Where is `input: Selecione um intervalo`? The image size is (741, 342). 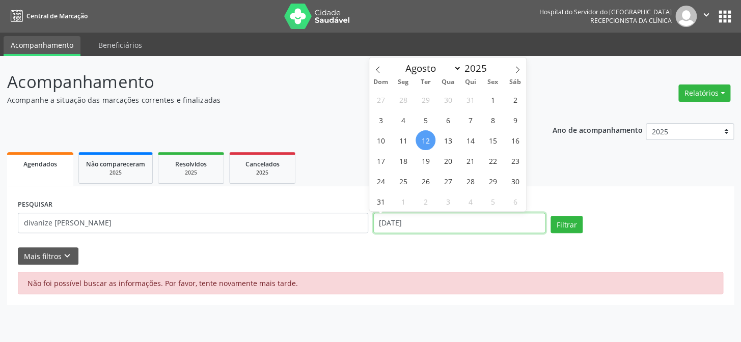
input: Selecione um intervalo is located at coordinates (459, 223).